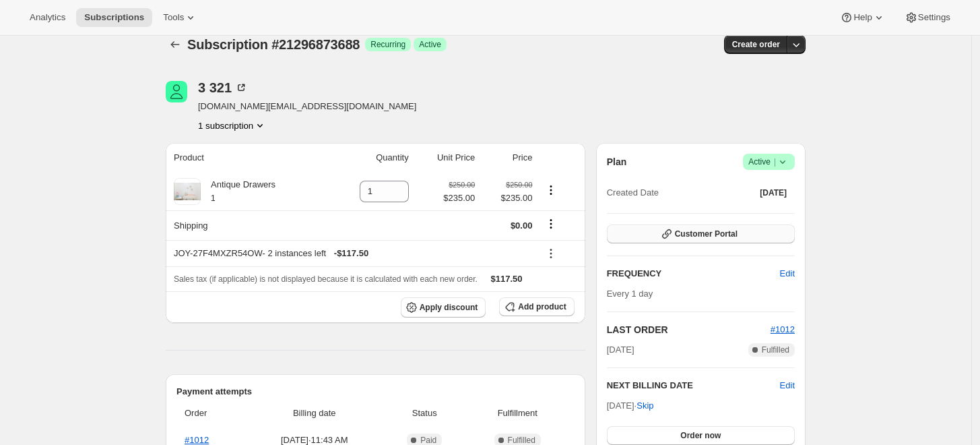 The image size is (980, 445). I want to click on button: Shipping actions, so click(551, 223).